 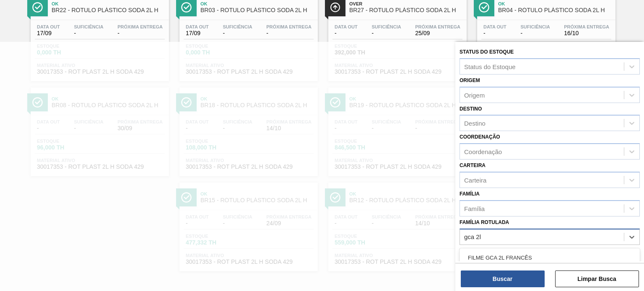 What do you see at coordinates (480, 251) in the screenshot?
I see `label: Material ativo` at bounding box center [480, 251].